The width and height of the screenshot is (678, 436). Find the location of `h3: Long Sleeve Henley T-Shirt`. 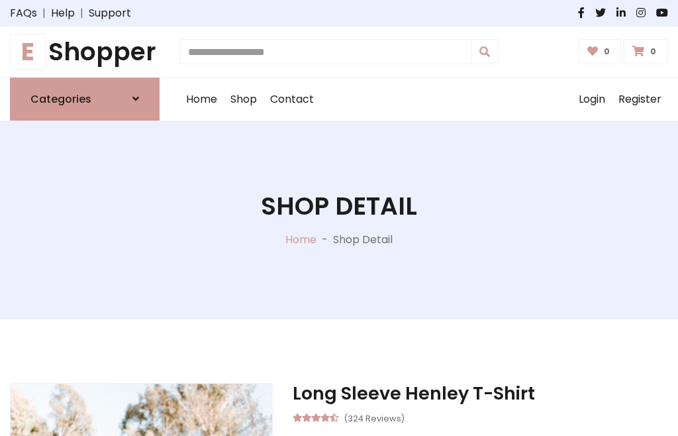

h3: Long Sleeve Henley T-Shirt is located at coordinates (480, 393).